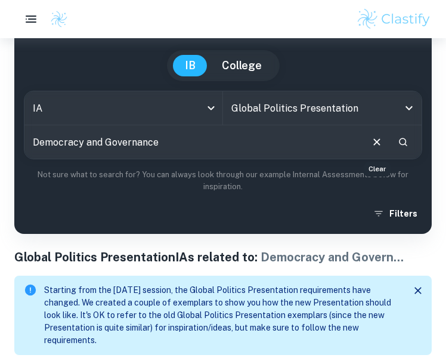 The width and height of the screenshot is (446, 364). I want to click on button: Close, so click(418, 290).